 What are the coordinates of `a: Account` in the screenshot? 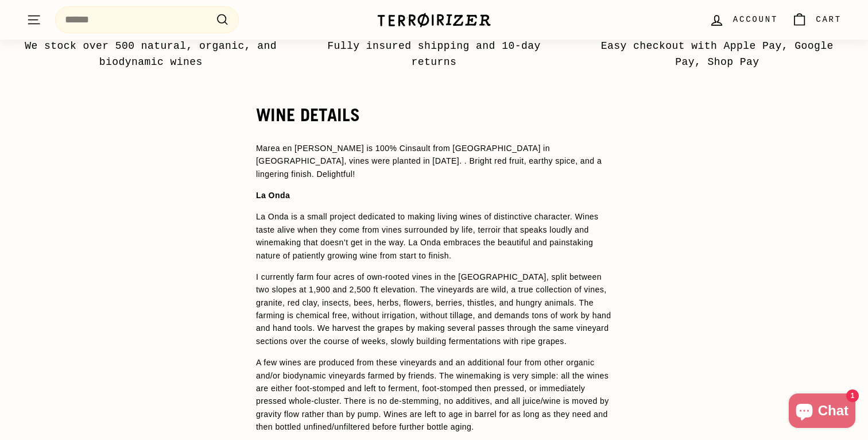 It's located at (744, 20).